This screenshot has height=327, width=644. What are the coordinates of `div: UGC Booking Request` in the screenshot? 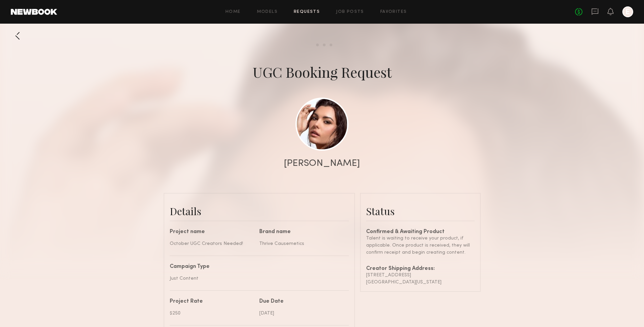 It's located at (322, 72).